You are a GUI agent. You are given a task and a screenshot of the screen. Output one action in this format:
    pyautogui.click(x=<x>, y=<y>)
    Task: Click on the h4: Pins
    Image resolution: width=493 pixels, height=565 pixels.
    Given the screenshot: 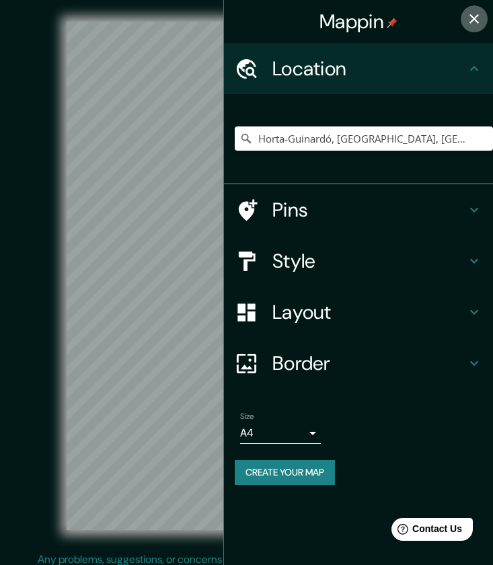 What is the action you would take?
    pyautogui.click(x=369, y=210)
    